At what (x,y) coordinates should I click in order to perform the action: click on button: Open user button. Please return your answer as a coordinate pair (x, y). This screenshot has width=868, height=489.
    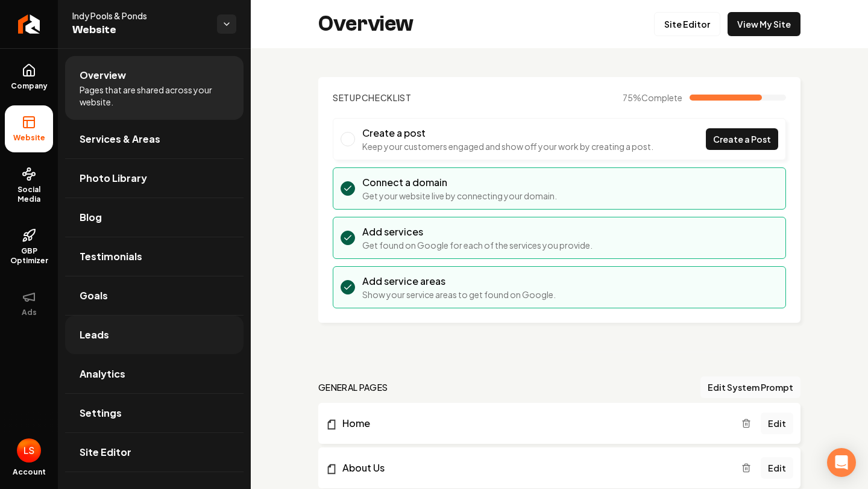
    Looking at the image, I should click on (29, 451).